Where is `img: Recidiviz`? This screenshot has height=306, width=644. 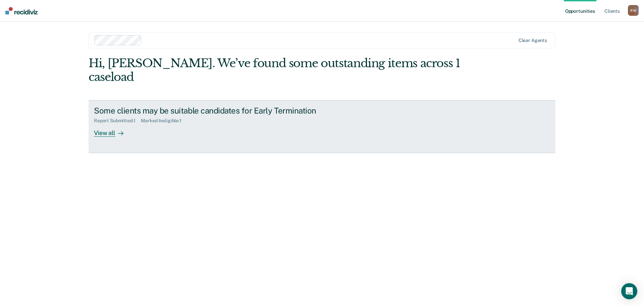 img: Recidiviz is located at coordinates (22, 11).